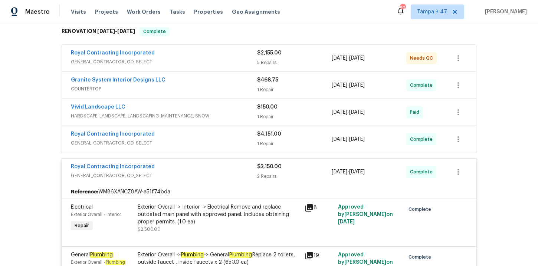 The image size is (538, 266). Describe the element at coordinates (208, 12) in the screenshot. I see `span: Properties` at that location.